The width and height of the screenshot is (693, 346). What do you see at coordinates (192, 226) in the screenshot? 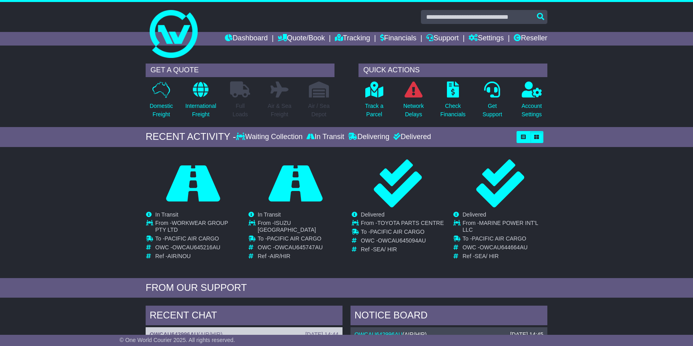
I see `span: WORKWEAR GROUP PTY LTD` at bounding box center [192, 226].